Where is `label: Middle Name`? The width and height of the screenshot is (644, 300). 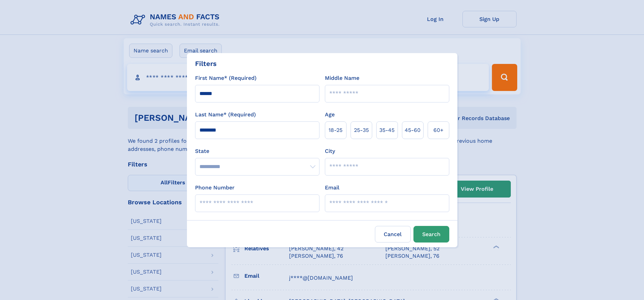 label: Middle Name is located at coordinates (342, 78).